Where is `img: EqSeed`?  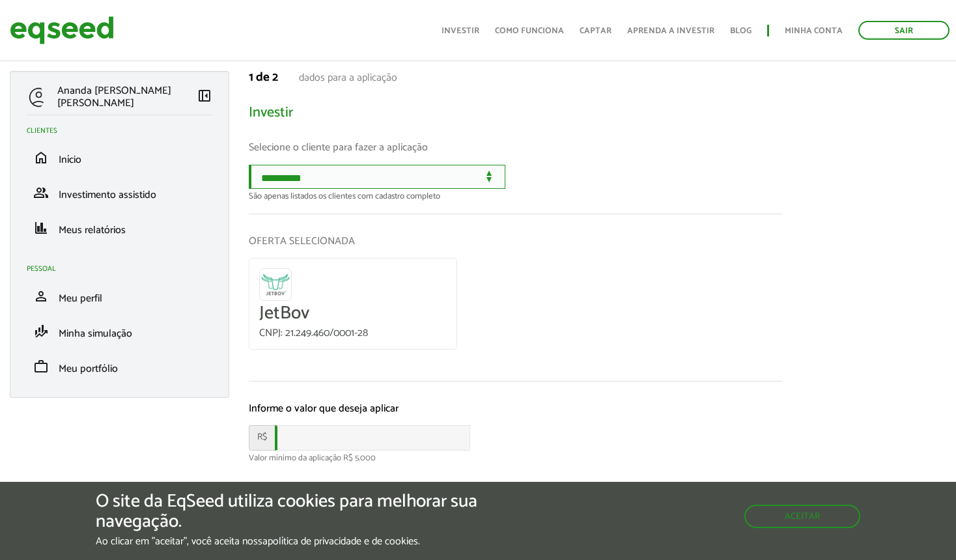
img: EqSeed is located at coordinates (62, 30).